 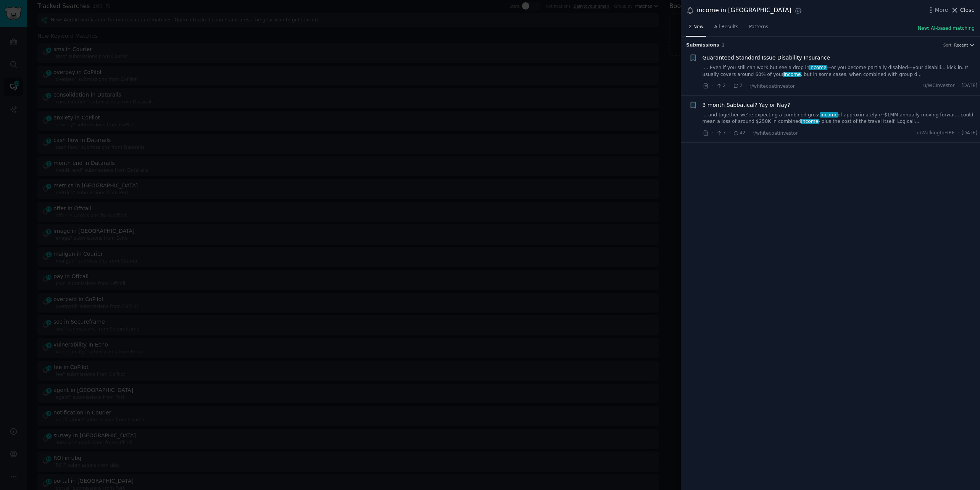 What do you see at coordinates (840, 71) in the screenshot?
I see `a: .... Even if you still can work but see a drop inincome—or you become partially disabled—your dis...` at bounding box center [840, 71].